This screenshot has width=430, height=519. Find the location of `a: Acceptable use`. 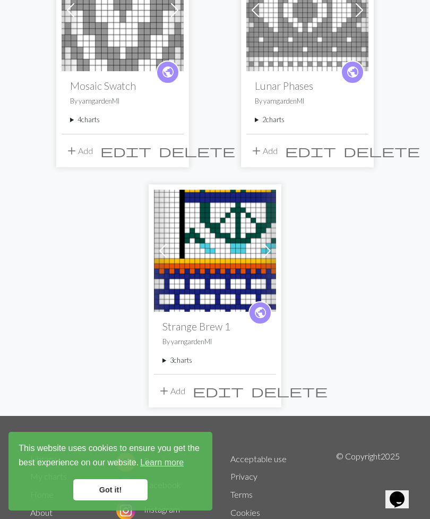

a: Acceptable use is located at coordinates (259, 458).